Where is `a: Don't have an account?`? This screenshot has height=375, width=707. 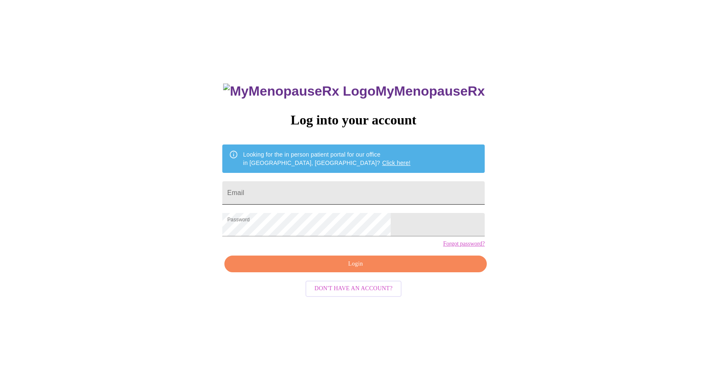
a: Don't have an account? is located at coordinates (354, 288).